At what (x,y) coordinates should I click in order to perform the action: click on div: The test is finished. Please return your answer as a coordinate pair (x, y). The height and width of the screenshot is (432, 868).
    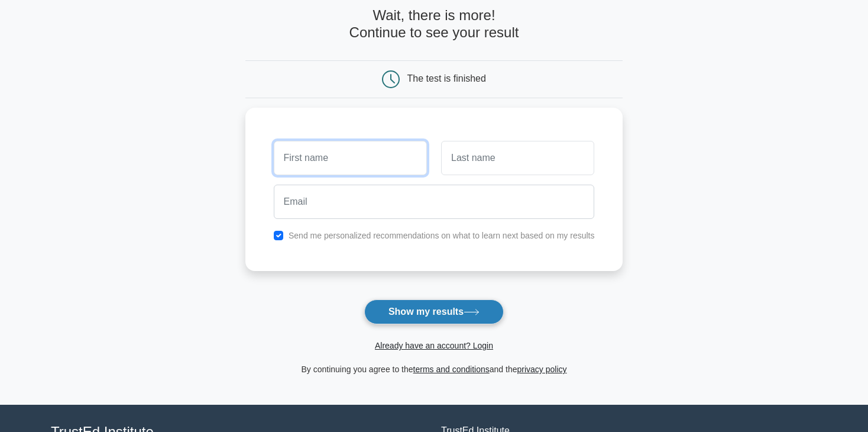
    Looking at the image, I should click on (447, 78).